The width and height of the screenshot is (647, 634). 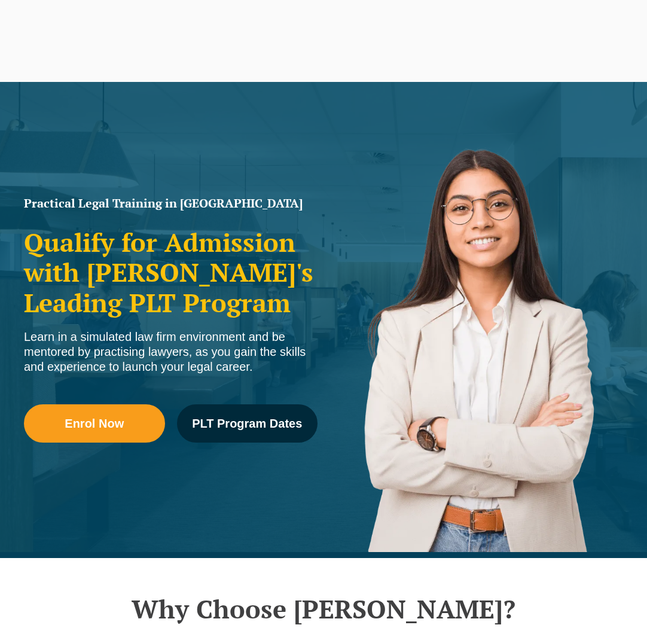 I want to click on a: PLT Program Dates, so click(x=248, y=423).